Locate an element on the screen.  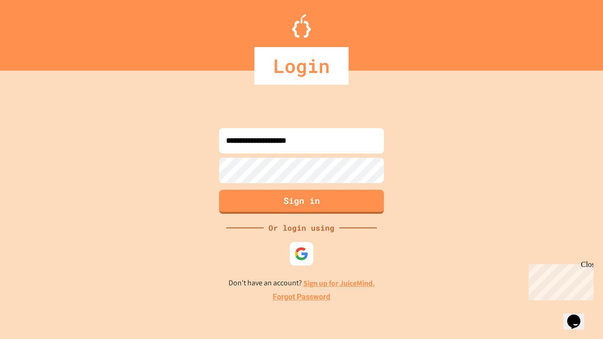
a: Sign up for JuiceMind. is located at coordinates (339, 283).